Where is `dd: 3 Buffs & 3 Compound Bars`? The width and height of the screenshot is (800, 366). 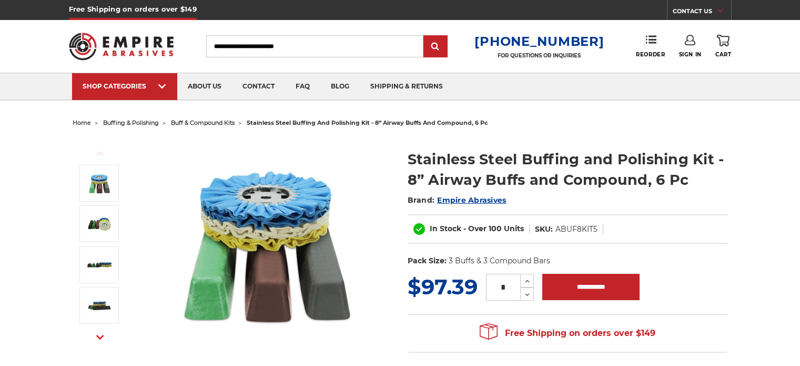 dd: 3 Buffs & 3 Compound Bars is located at coordinates (499, 260).